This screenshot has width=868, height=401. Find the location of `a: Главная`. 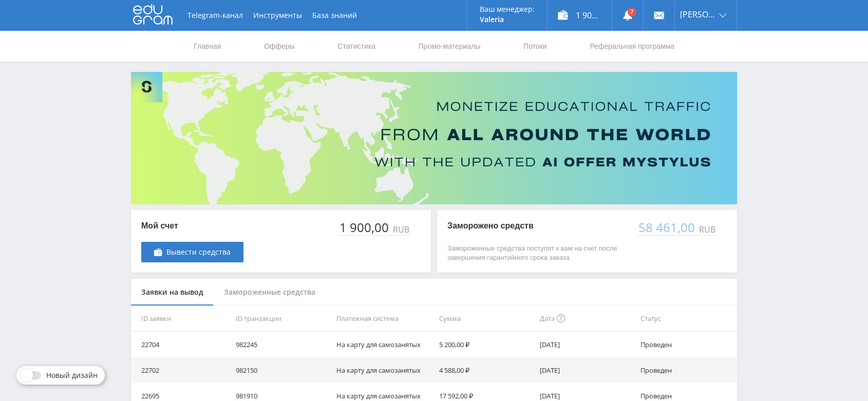

a: Главная is located at coordinates (207, 46).